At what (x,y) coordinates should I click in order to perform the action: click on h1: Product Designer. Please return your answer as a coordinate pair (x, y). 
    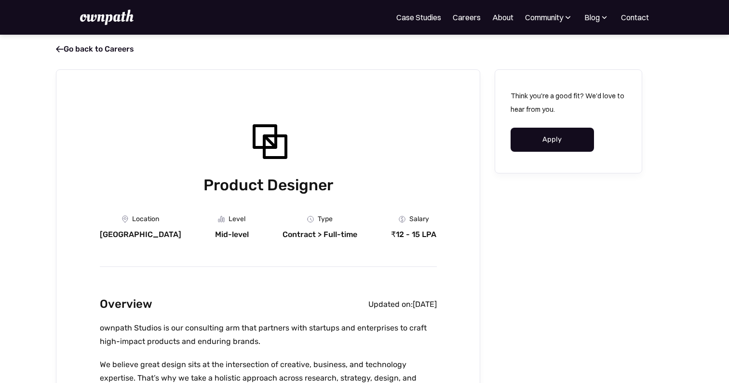
    Looking at the image, I should click on (268, 185).